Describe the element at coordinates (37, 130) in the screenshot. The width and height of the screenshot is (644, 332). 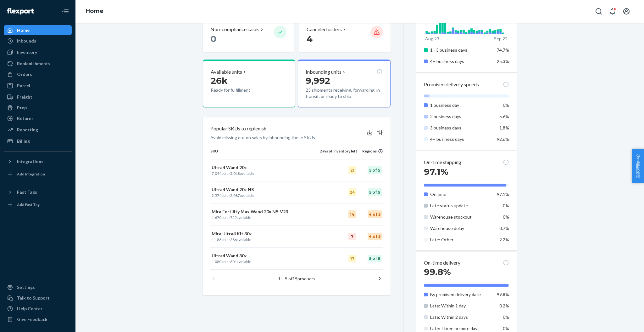
I see `a: Reporting` at that location.